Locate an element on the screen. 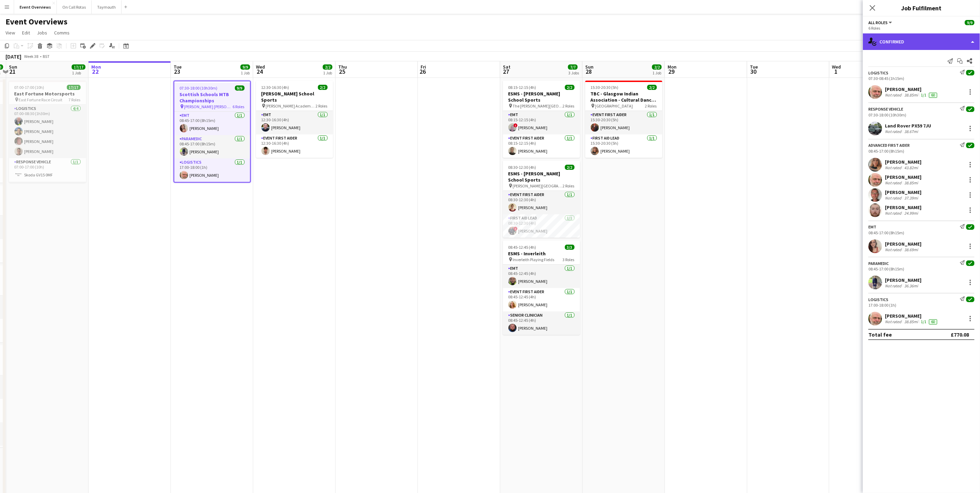 The width and height of the screenshot is (980, 493). h3: Scottish Schools MTB Championships is located at coordinates (212, 97).